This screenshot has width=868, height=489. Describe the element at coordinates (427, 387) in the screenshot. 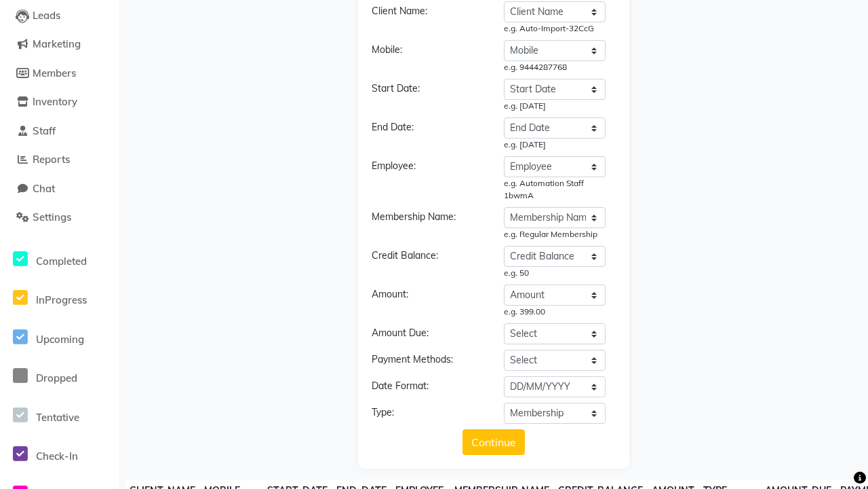

I see `div: Date Format:` at that location.